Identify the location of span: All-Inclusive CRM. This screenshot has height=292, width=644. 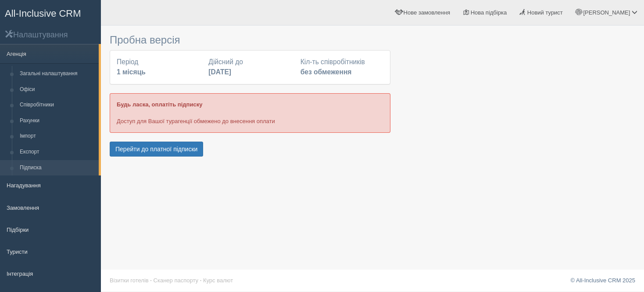
(43, 13).